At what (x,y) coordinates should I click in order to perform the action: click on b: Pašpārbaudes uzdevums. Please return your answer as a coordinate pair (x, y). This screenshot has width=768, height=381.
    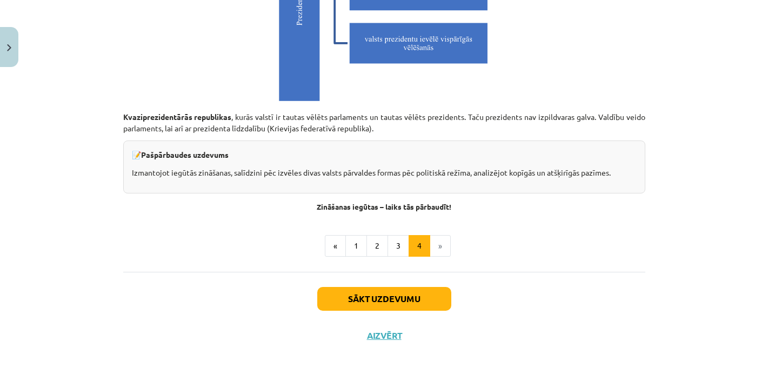
    Looking at the image, I should click on (185, 154).